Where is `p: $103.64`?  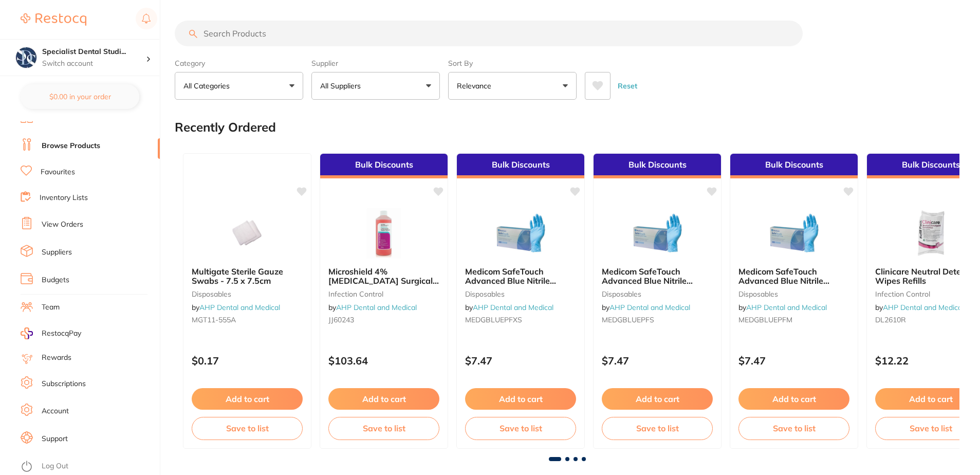
p: $103.64 is located at coordinates (384, 361).